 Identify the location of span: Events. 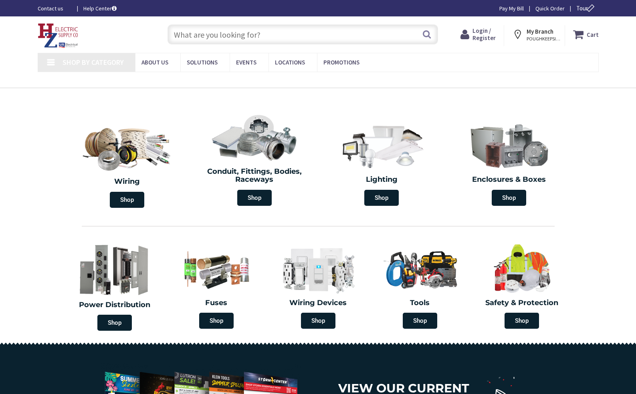
(246, 62).